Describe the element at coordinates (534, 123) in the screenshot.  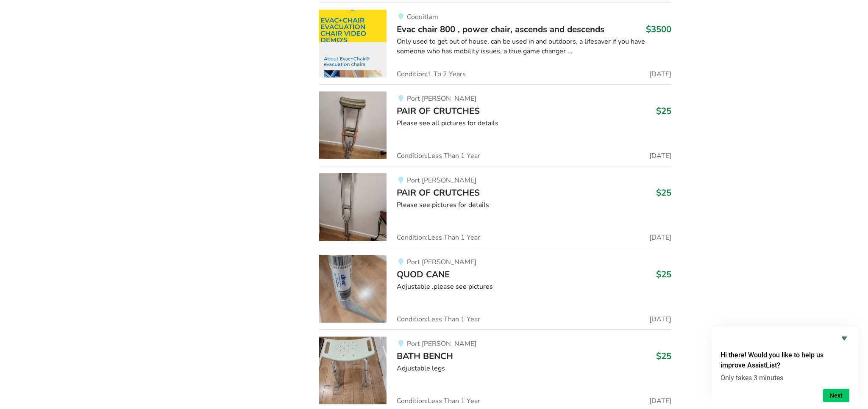
I see `div: Please see all pictures for details` at that location.